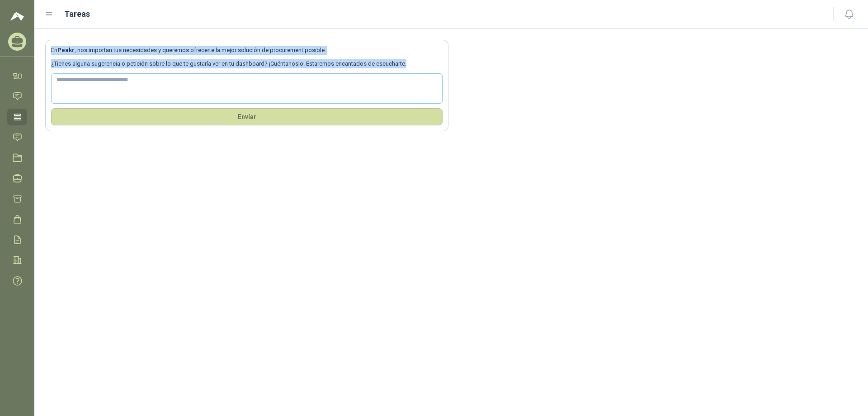 The height and width of the screenshot is (416, 868). I want to click on img: Logo peakr, so click(17, 16).